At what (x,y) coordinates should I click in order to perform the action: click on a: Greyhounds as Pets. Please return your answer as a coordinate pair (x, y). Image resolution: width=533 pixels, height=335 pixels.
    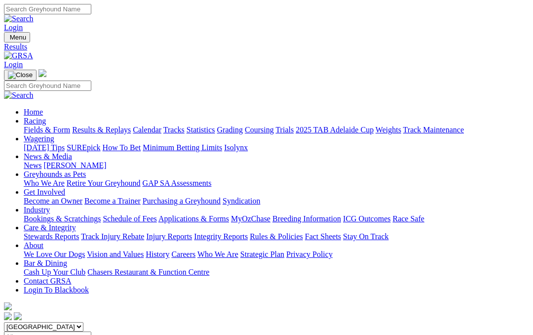
    Looking at the image, I should click on (55, 174).